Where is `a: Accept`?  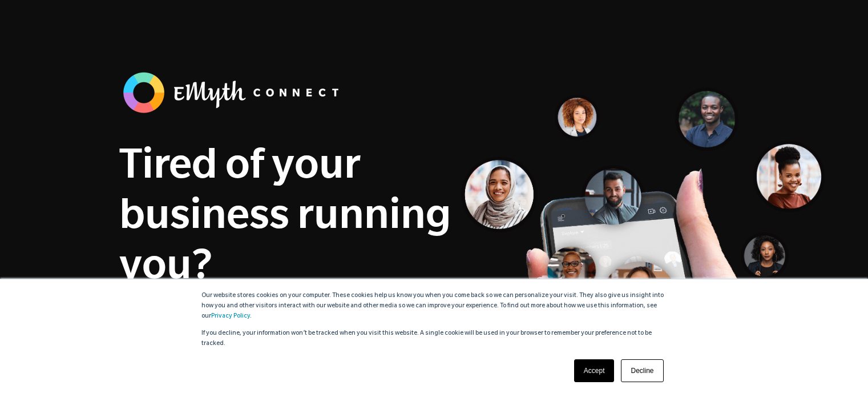
a: Accept is located at coordinates (594, 371).